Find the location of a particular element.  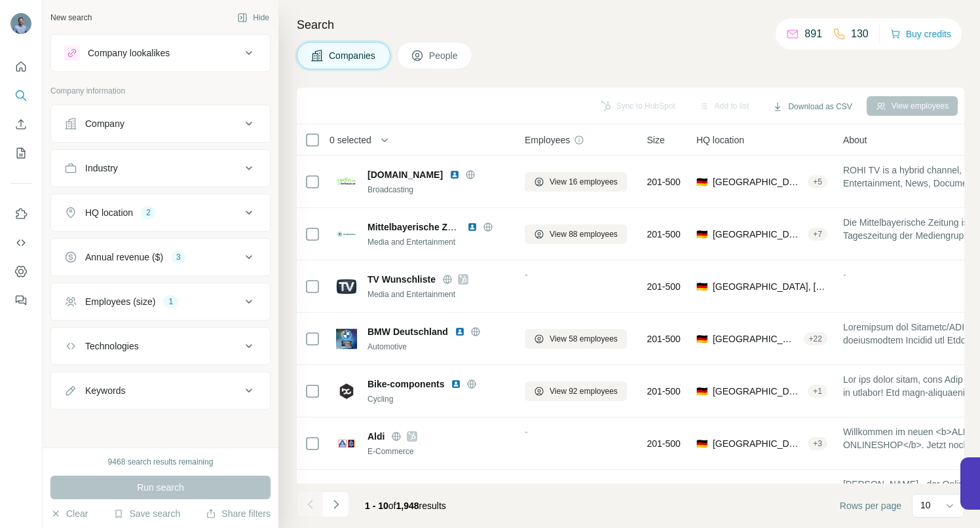

span: 1 - 10 is located at coordinates (376, 506).